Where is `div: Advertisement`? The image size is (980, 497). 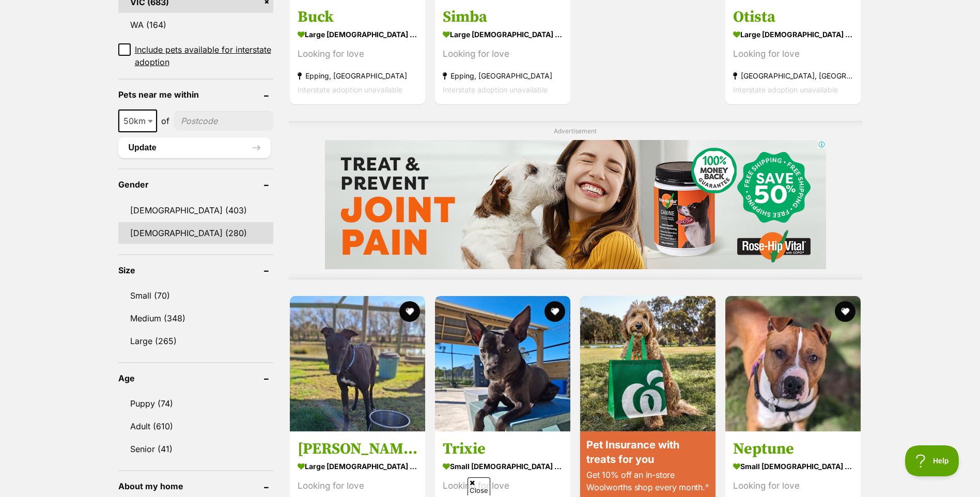
div: Advertisement is located at coordinates (575, 200).